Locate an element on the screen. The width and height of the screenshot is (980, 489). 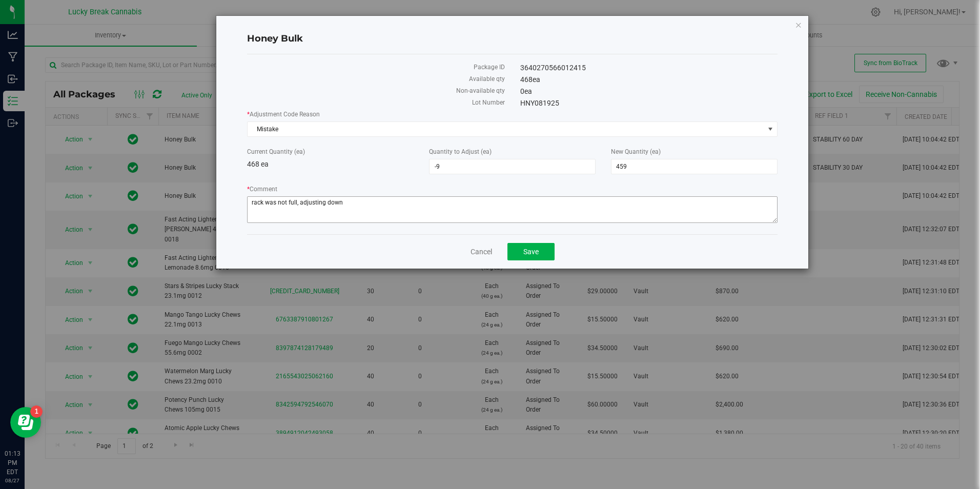
label: New Quantity (ea) is located at coordinates (694, 152).